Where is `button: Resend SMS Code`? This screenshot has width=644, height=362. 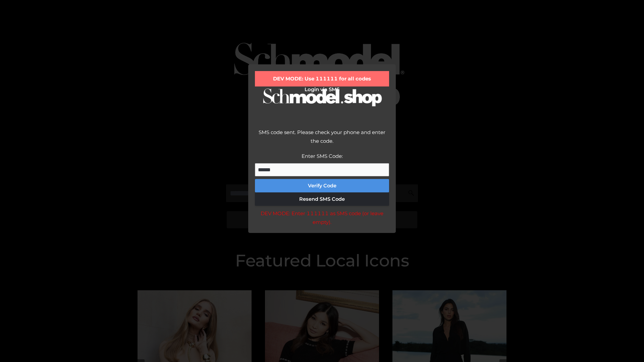
button: Resend SMS Code is located at coordinates (322, 199).